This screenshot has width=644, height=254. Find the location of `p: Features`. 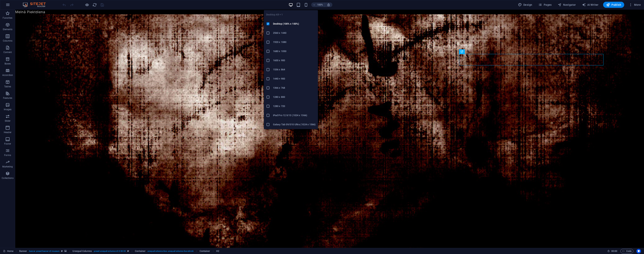

p: Features is located at coordinates (8, 98).